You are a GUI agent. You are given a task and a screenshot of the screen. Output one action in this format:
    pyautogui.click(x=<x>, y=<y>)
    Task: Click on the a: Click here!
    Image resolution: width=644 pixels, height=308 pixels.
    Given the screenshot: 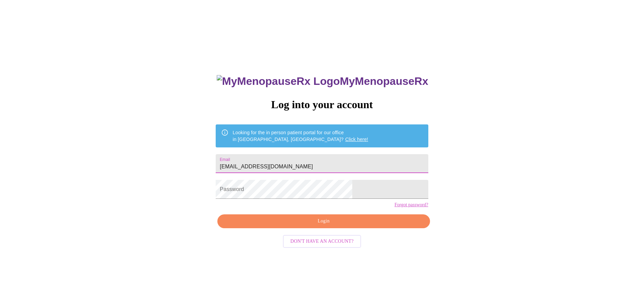 What is the action you would take?
    pyautogui.click(x=356, y=139)
    